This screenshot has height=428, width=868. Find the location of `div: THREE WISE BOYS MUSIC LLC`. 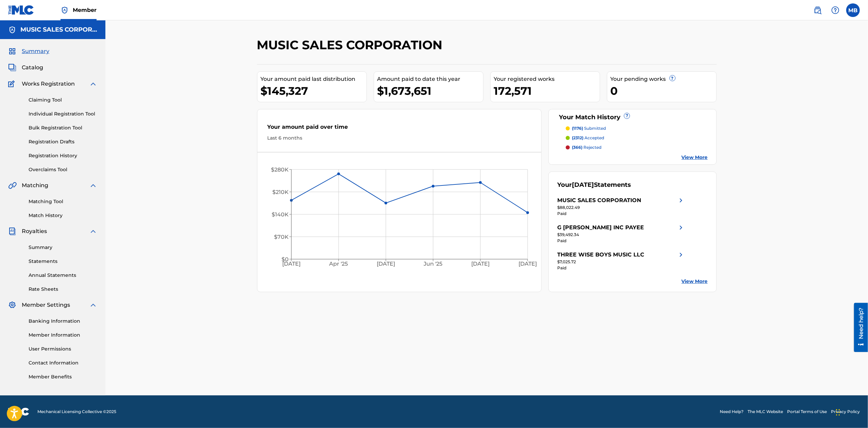

div: THREE WISE BOYS MUSIC LLC is located at coordinates (601, 255).